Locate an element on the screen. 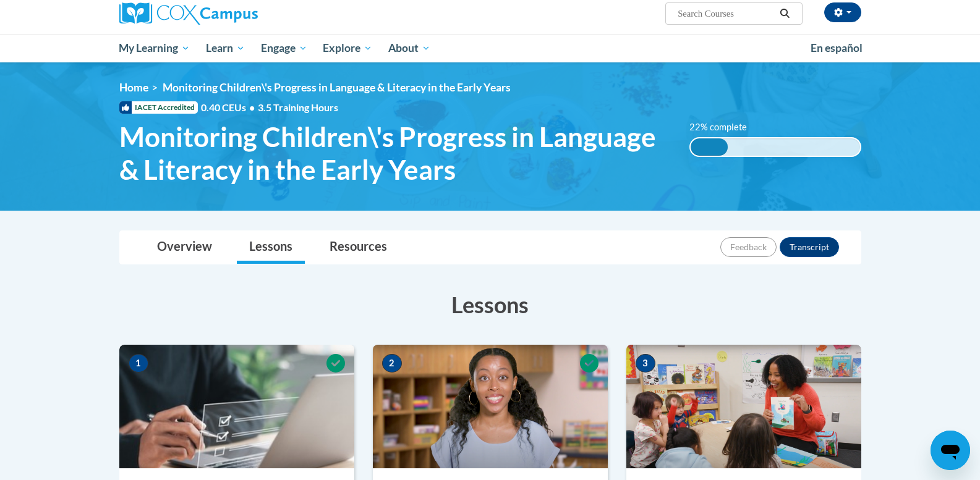 The image size is (980, 480). span: 3 is located at coordinates (645, 364).